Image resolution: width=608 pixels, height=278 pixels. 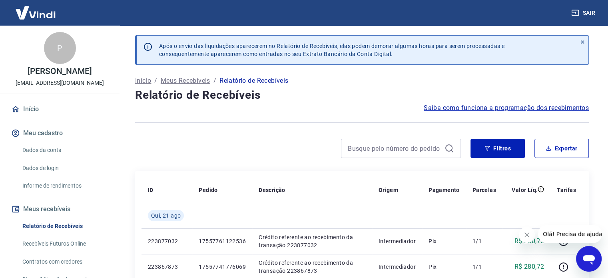 What do you see at coordinates (60, 209) in the screenshot?
I see `button: Meus recebíveis` at bounding box center [60, 209].